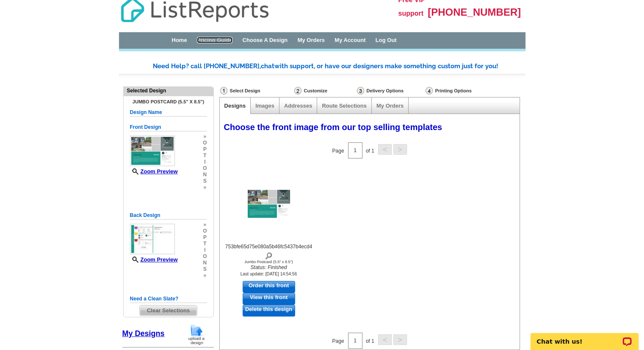 The width and height of the screenshot is (644, 350). I want to click on h4: Jumbo Postcard (5.5" x 8.5"), so click(169, 102).